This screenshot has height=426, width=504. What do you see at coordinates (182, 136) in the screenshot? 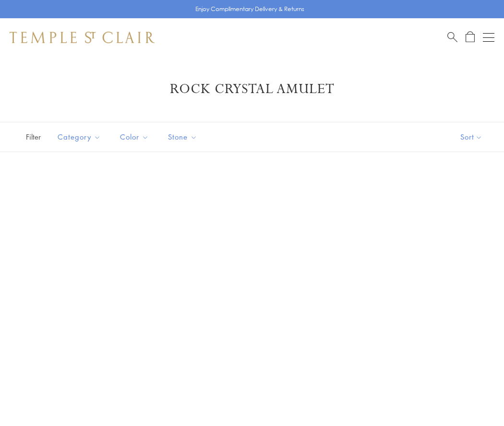
I see `button: Stone` at bounding box center [182, 136].